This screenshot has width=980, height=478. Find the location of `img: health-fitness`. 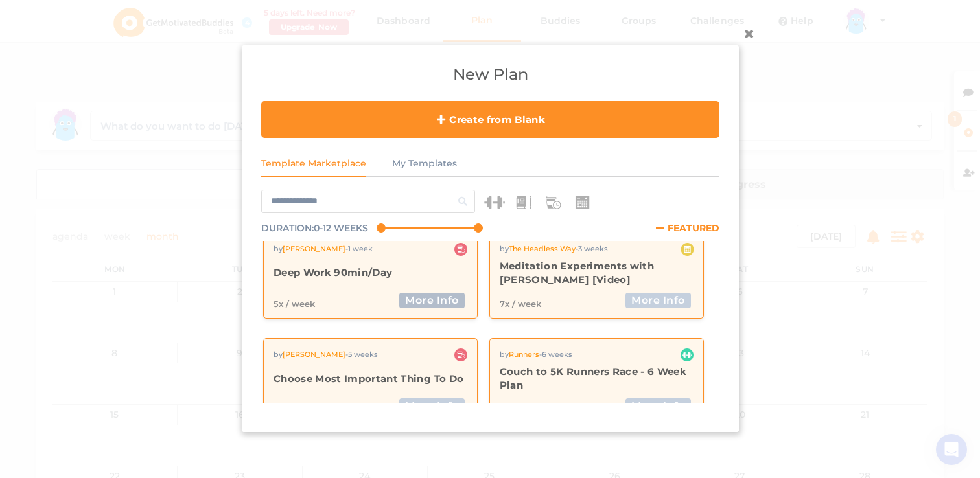

img: health-fitness is located at coordinates (686, 355).